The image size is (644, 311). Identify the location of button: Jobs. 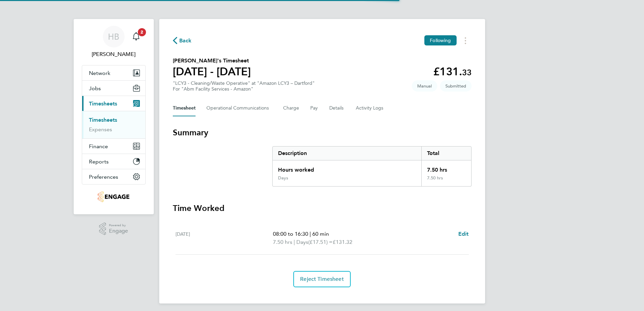
(114, 88).